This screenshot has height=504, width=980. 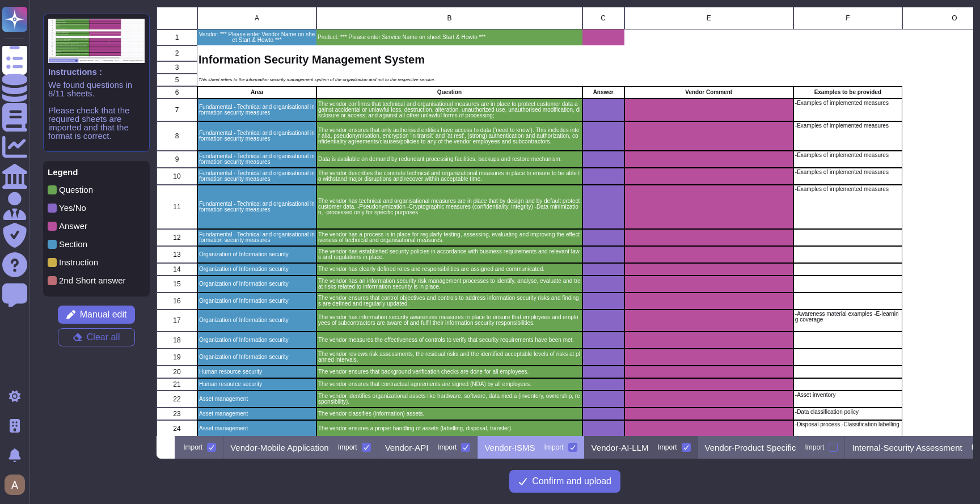 What do you see at coordinates (96, 110) in the screenshot?
I see `p: We found questions in 8/11 sheets. Please check that the required sheets are imported and that th...` at bounding box center [96, 110].